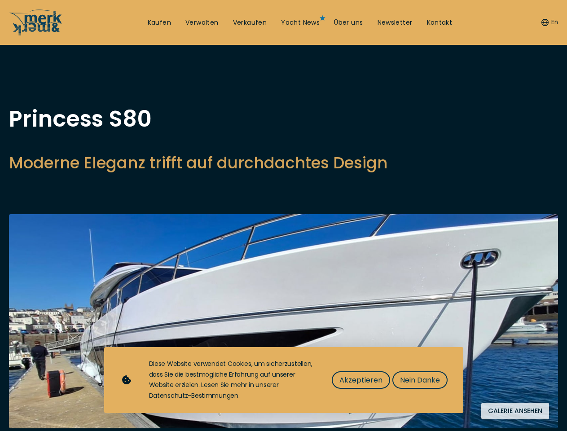 The image size is (567, 431). What do you see at coordinates (515, 411) in the screenshot?
I see `button: Galerie ansehen` at bounding box center [515, 411].